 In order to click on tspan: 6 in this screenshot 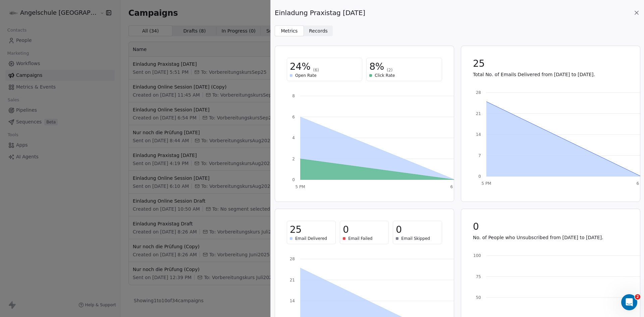, I will do `click(293, 117)`.